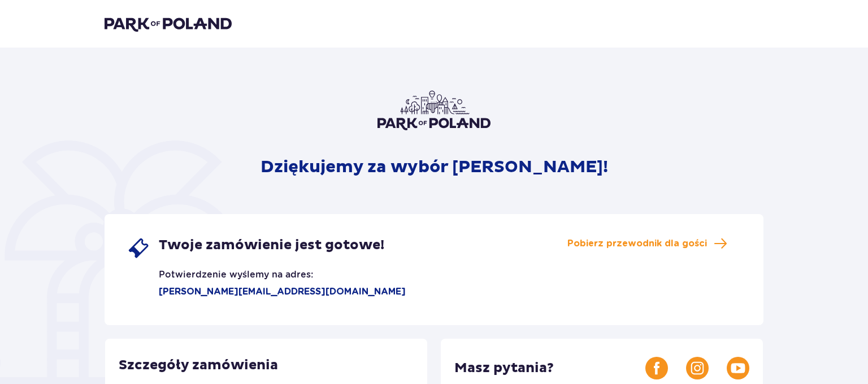 This screenshot has height=384, width=868. Describe the element at coordinates (698, 368) in the screenshot. I see `img: Instagram` at that location.